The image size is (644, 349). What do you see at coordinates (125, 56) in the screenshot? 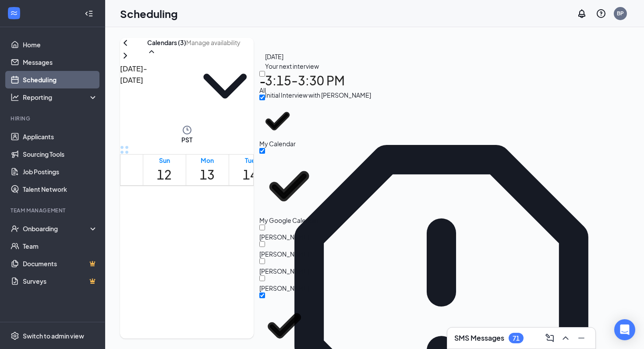
I see `svg: ChevronRight` at bounding box center [125, 56].